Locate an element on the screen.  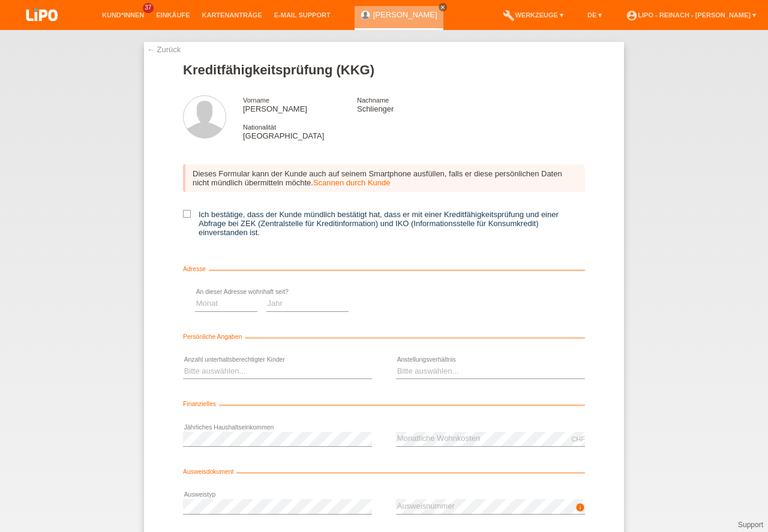
a: DE ▾ is located at coordinates (595, 15).